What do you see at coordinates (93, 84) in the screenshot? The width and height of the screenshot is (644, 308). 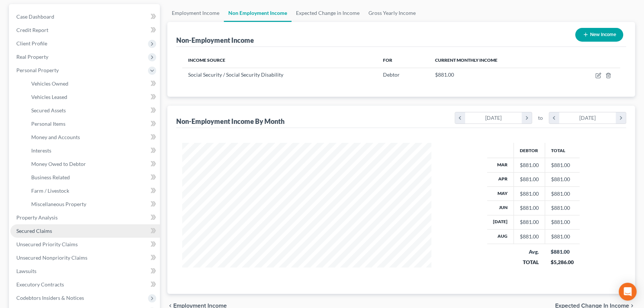 I see `a: Vehicles Owned` at bounding box center [93, 84].